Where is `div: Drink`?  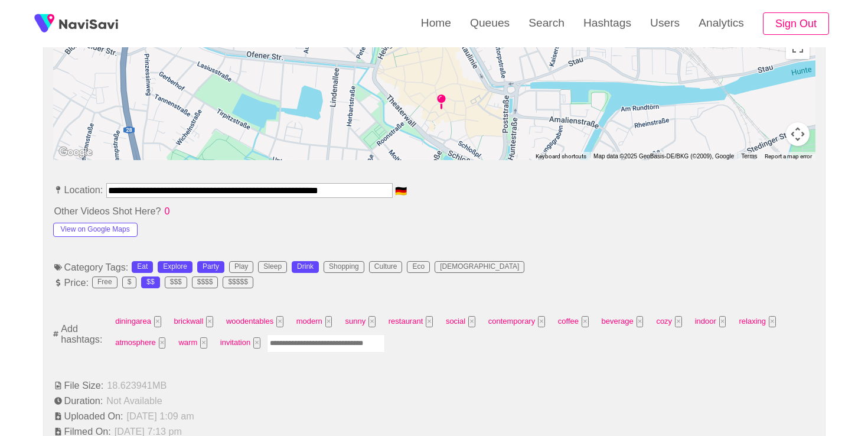 div: Drink is located at coordinates (305, 267).